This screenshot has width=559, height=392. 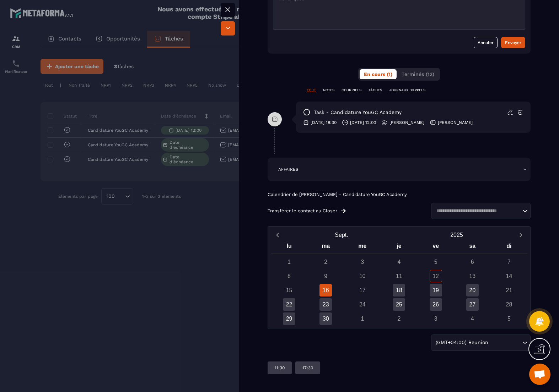 What do you see at coordinates (399, 290) in the screenshot?
I see `div: Calendar days` at bounding box center [399, 290].